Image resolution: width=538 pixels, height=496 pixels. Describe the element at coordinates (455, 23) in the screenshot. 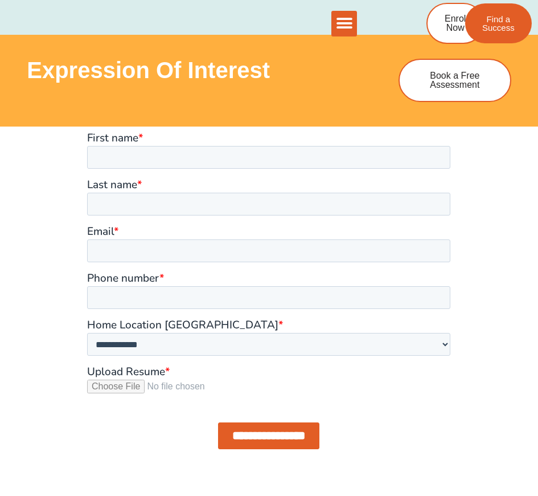

I see `a: Enrol Now` at that location.